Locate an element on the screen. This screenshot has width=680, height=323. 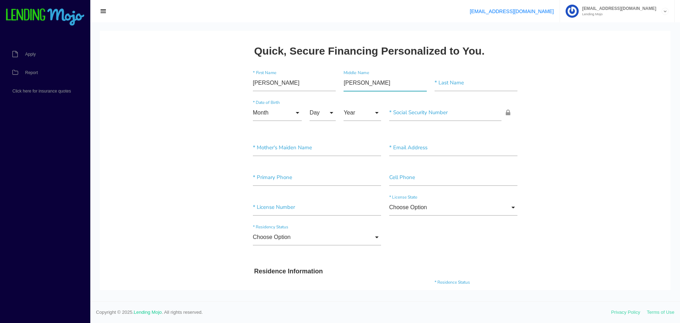
img: Profile image is located at coordinates (572, 11).